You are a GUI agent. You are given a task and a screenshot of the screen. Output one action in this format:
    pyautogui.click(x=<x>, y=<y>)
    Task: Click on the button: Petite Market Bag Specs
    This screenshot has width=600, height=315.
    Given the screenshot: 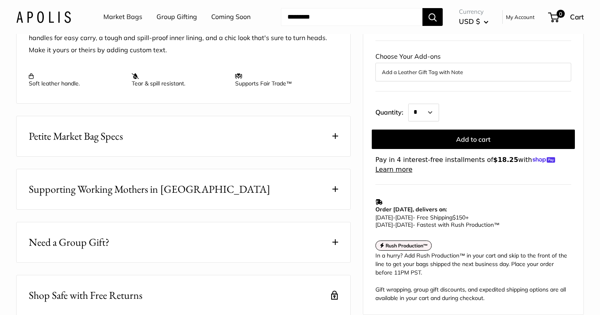 What is the action you would take?
    pyautogui.click(x=183, y=136)
    